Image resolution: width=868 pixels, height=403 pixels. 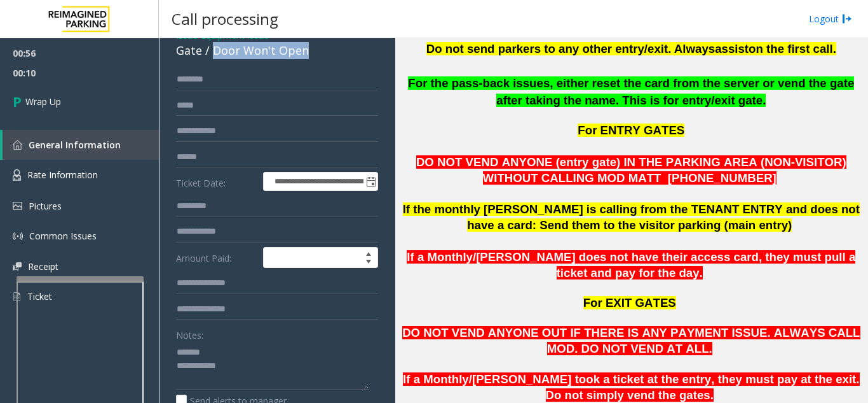 I want to click on span: For EXIT GATES, so click(x=630, y=302).